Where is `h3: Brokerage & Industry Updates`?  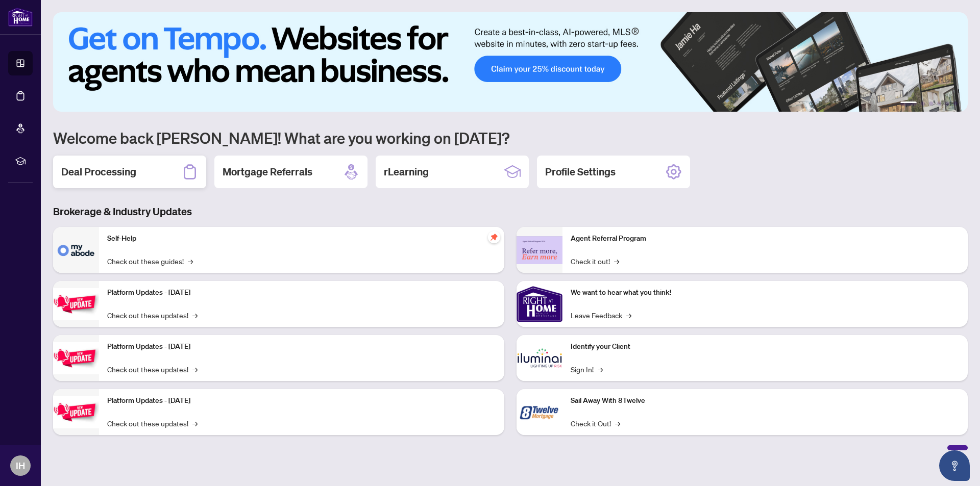
h3: Brokerage & Industry Updates is located at coordinates (510, 212).